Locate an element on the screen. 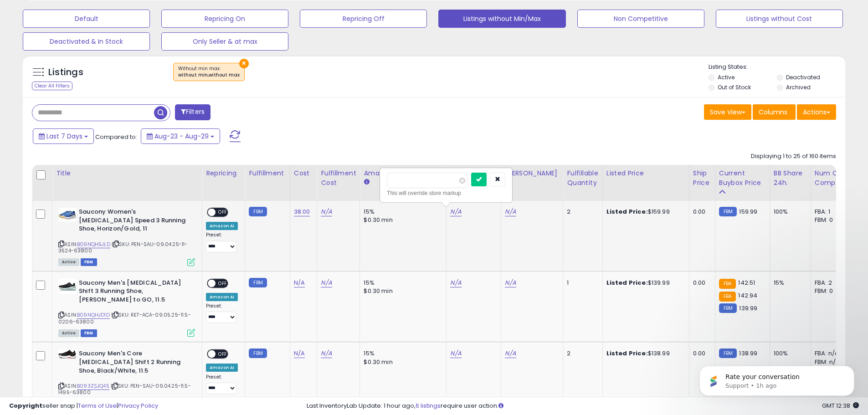 Image resolution: width=868 pixels, height=415 pixels. span: 159.99 is located at coordinates (748, 211).